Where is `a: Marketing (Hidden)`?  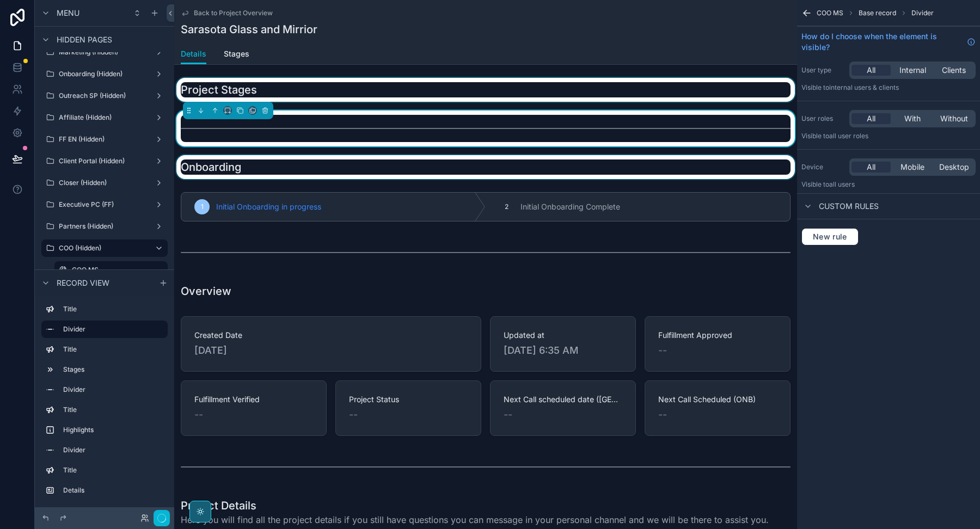
a: Marketing (Hidden) is located at coordinates (105, 52).